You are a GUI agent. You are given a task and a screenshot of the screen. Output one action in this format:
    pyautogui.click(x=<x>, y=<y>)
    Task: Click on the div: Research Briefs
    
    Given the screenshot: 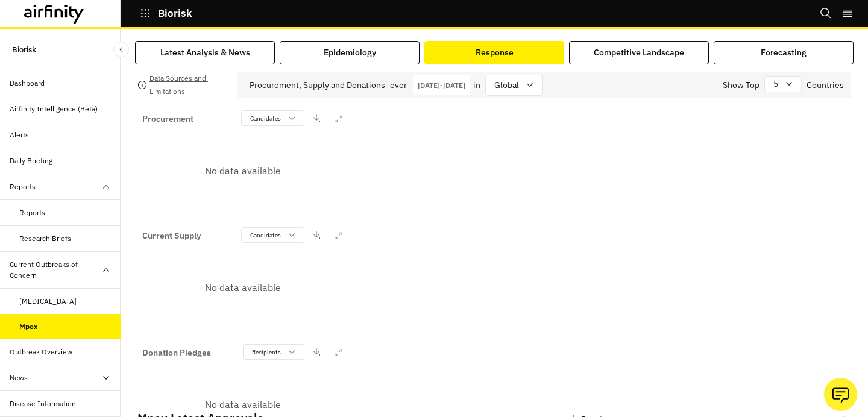 What is the action you would take?
    pyautogui.click(x=45, y=238)
    